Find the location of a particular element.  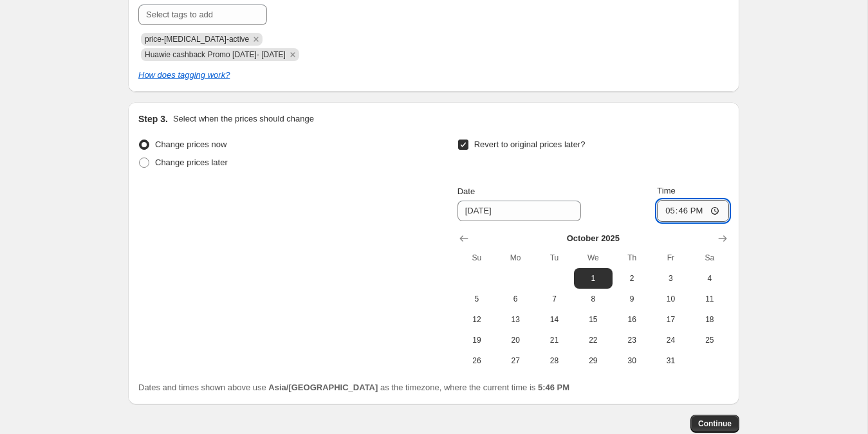

button: Show next month, November 2025 is located at coordinates (723, 239).